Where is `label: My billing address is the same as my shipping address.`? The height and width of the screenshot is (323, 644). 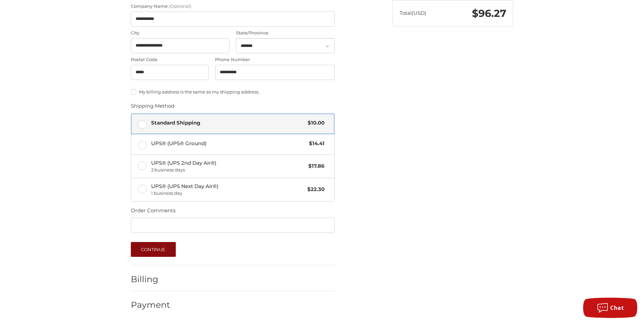 label: My billing address is the same as my shipping address. is located at coordinates (233, 92).